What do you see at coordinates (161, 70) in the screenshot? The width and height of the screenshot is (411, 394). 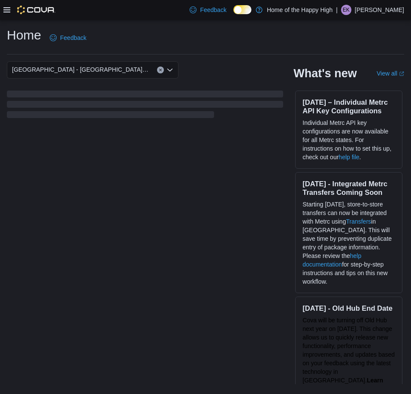 I see `button: Clear input` at bounding box center [161, 70].